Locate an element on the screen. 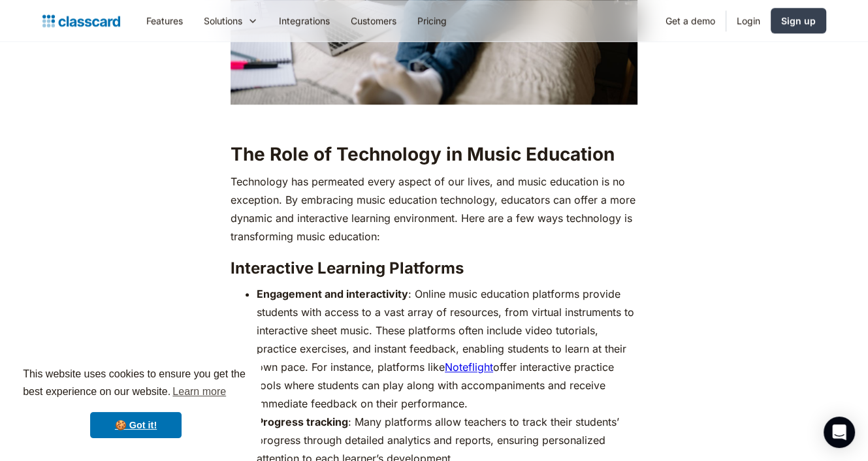  a: learn more about cookies is located at coordinates (199, 392).